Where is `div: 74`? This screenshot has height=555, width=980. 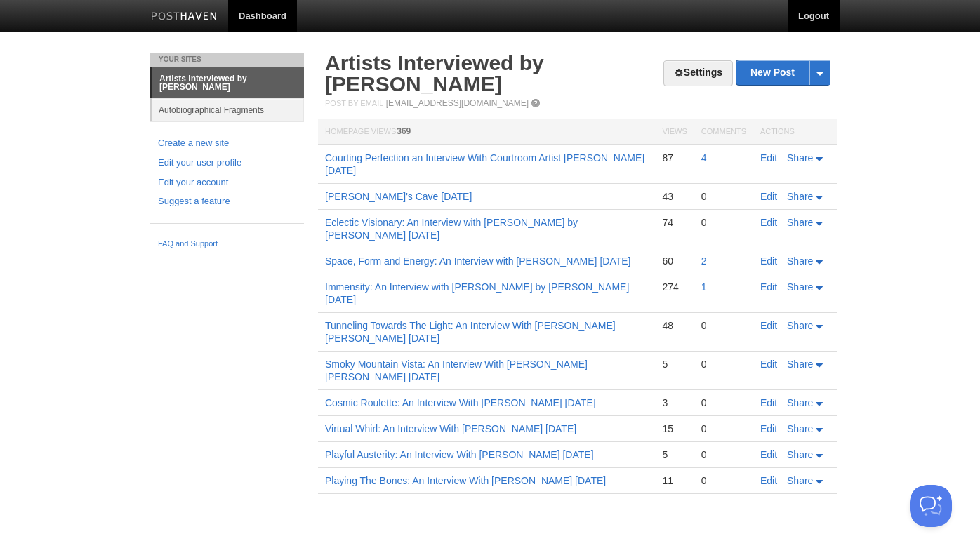 div: 74 is located at coordinates (674, 222).